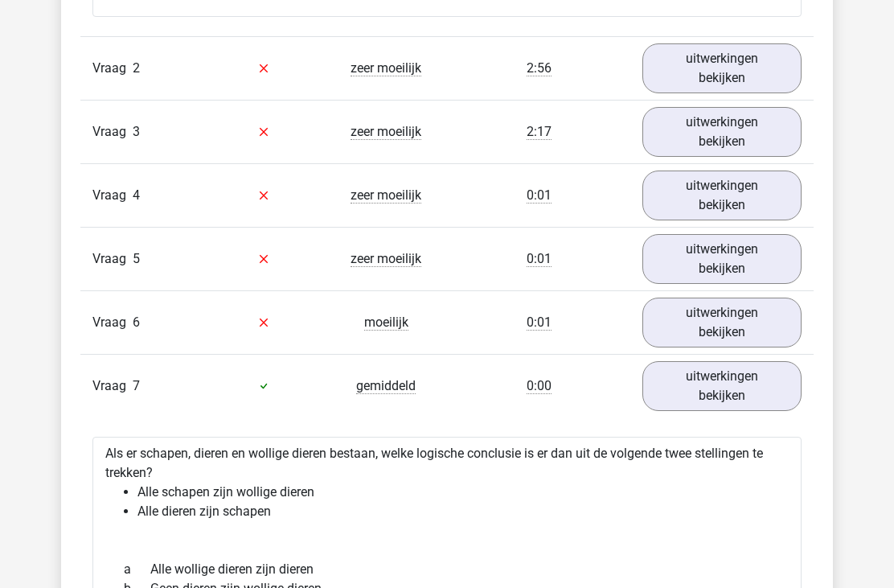 This screenshot has width=894, height=588. I want to click on span: 2:17, so click(539, 132).